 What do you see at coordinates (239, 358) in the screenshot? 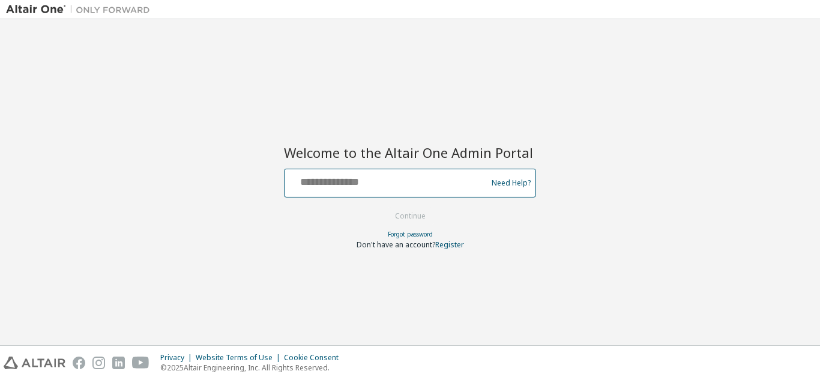
I see `div: Website Terms of Use` at bounding box center [239, 358].